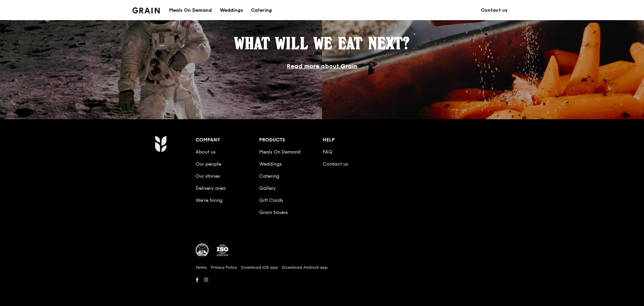 The height and width of the screenshot is (306, 644). Describe the element at coordinates (327, 152) in the screenshot. I see `a: FAQ` at that location.